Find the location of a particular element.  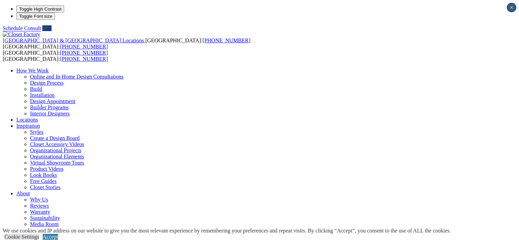

a: Locations is located at coordinates (27, 119).